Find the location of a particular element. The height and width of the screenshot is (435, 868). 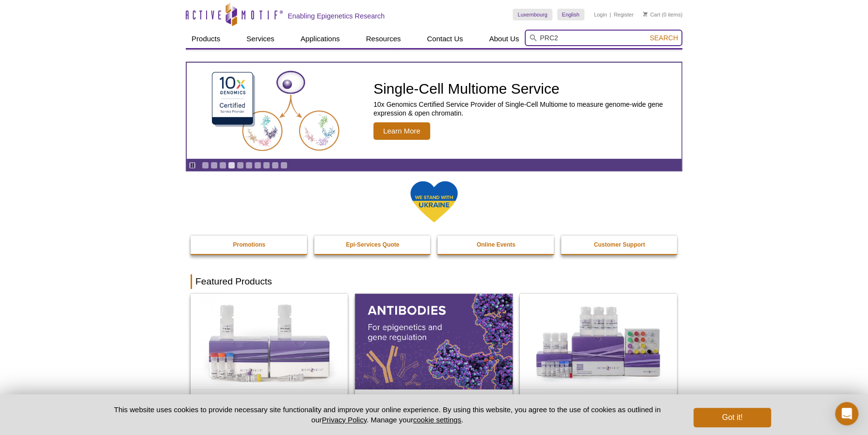

a: Go to slide 2 is located at coordinates (214, 165).